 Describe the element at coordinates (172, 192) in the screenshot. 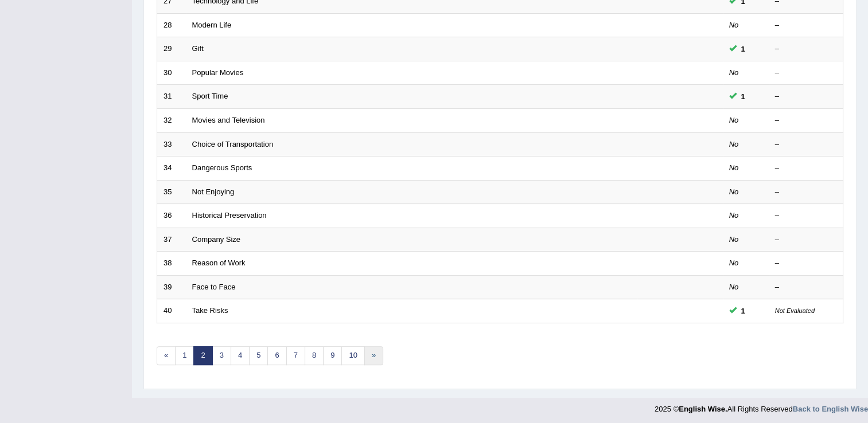

I see `td: 35` at that location.